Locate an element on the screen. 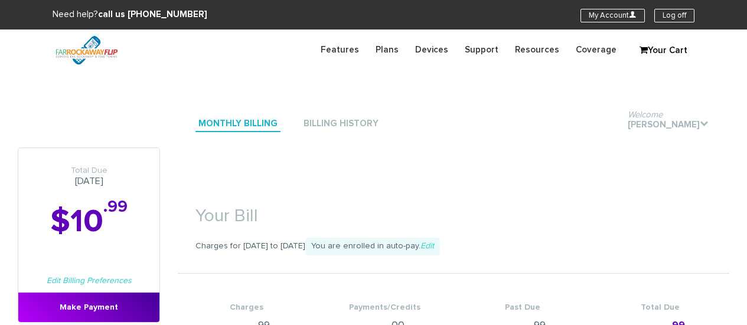  img: FiveTownsFlip is located at coordinates (86, 50).